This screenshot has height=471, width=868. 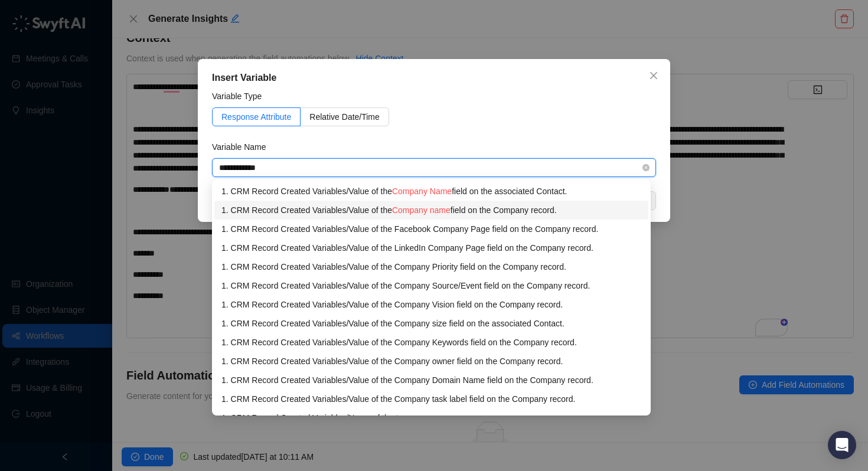 What do you see at coordinates (431, 210) in the screenshot?
I see `div: 1. CRM Record Created Variables / Value of the field on the Company record.` at bounding box center [431, 210].